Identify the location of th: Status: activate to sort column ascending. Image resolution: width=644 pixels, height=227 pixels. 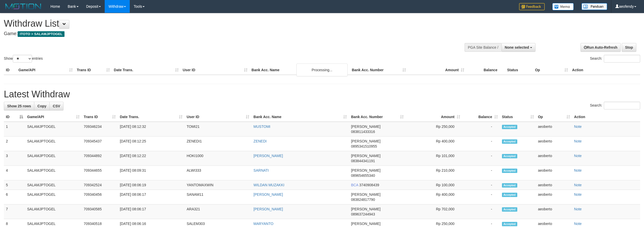
(518, 117).